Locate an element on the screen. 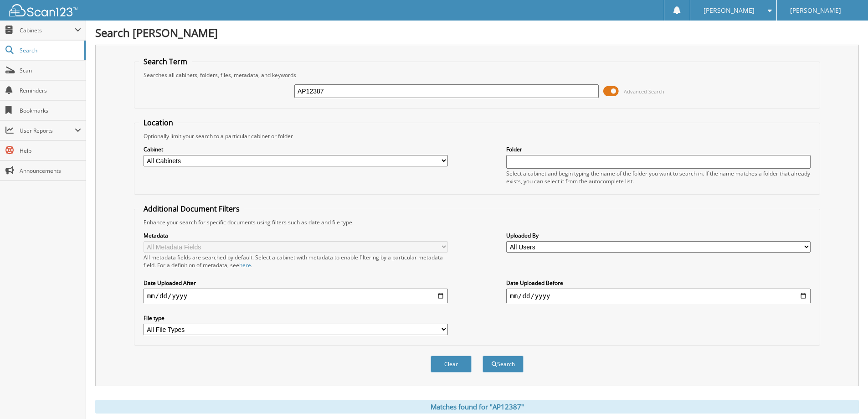 The width and height of the screenshot is (868, 419). input: start is located at coordinates (296, 296).